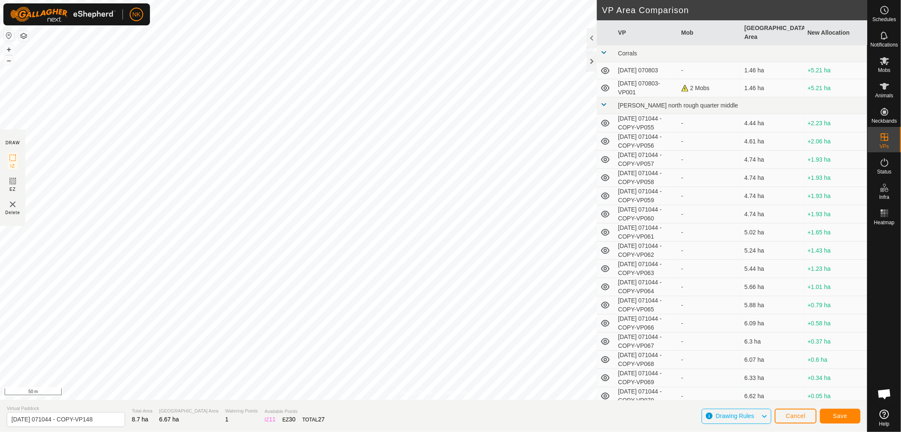 This screenshot has height=432, width=901. Describe the element at coordinates (63, 14) in the screenshot. I see `img: Gallagher Logo` at that location.